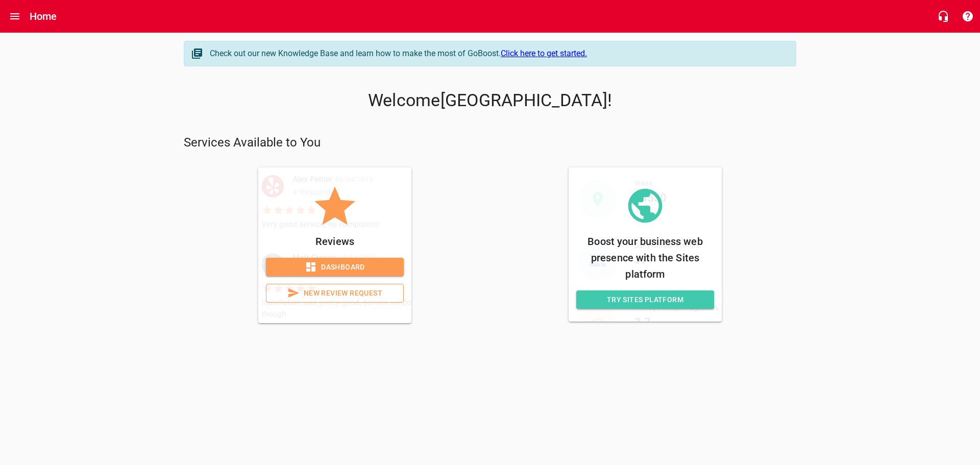 The image size is (980, 465). I want to click on a: Try Sites Platform, so click(645, 299).